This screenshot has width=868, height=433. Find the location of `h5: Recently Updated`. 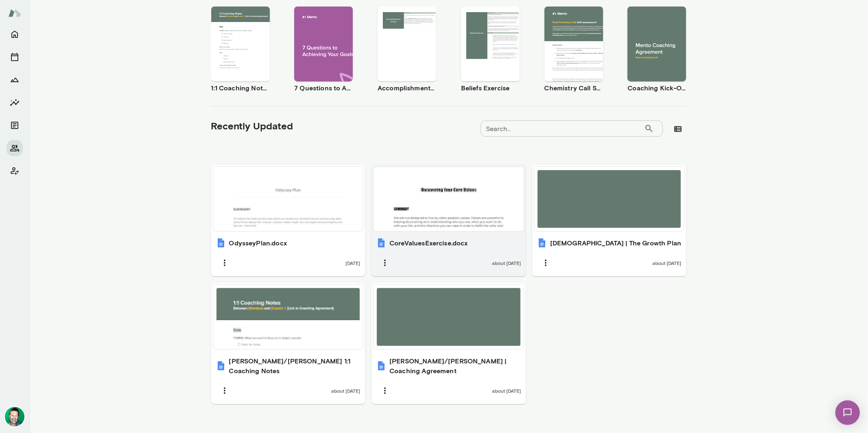

h5: Recently Updated is located at coordinates (252, 126).